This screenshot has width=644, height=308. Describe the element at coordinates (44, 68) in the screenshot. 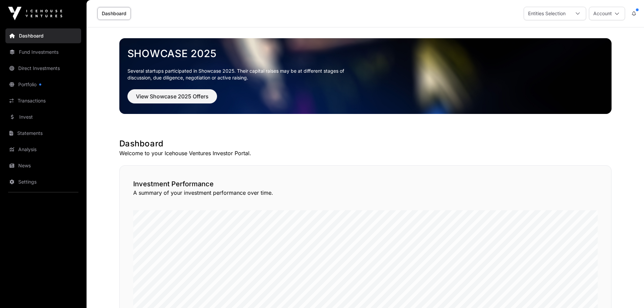

I see `a: Direct Investments` at that location.